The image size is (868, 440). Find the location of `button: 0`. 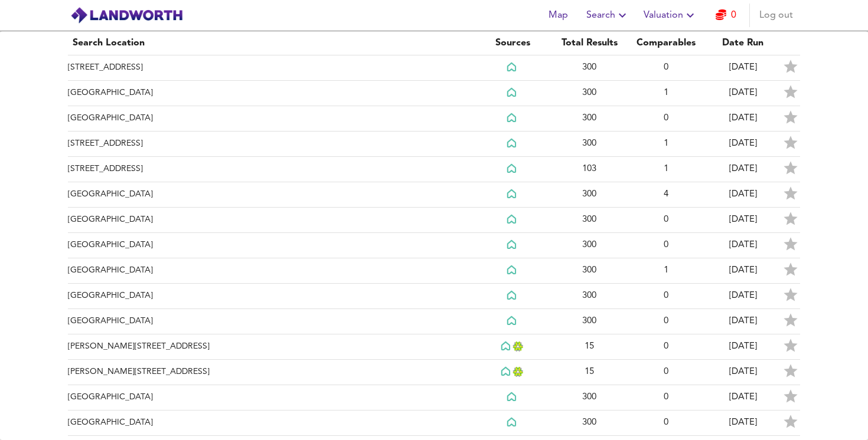

button: 0 is located at coordinates (726, 16).